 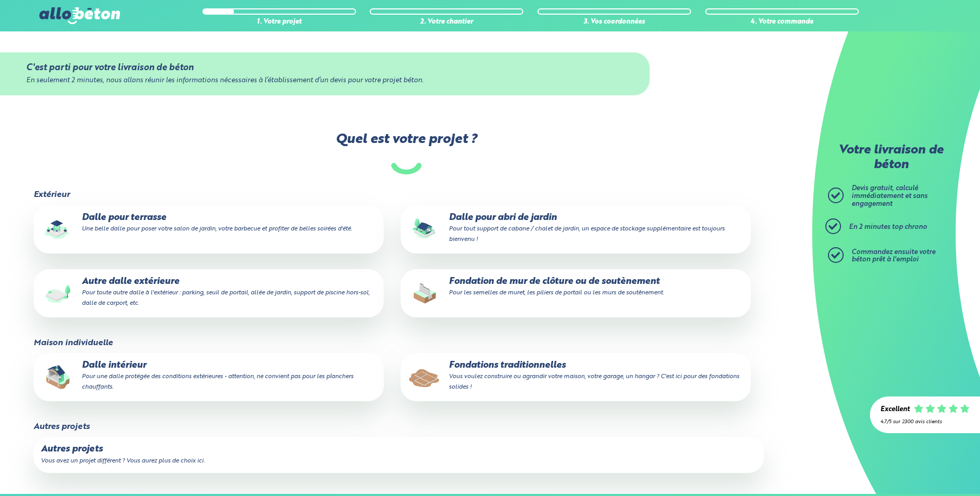 What do you see at coordinates (576, 228) in the screenshot?
I see `p: Dalle pour abri de jardin` at bounding box center [576, 228].